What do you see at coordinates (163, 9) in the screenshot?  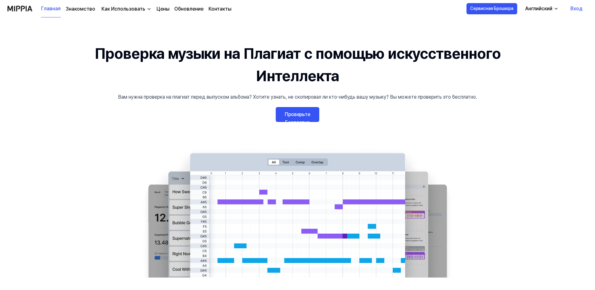 I see `a: Цены` at bounding box center [163, 9].